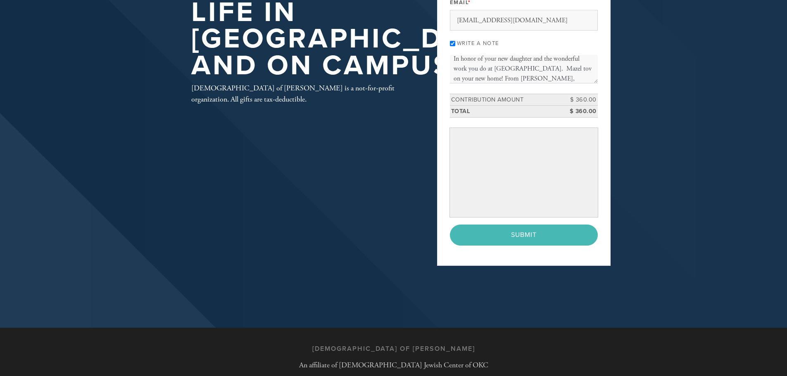  What do you see at coordinates (478, 43) in the screenshot?
I see `label: Write a note` at bounding box center [478, 43].